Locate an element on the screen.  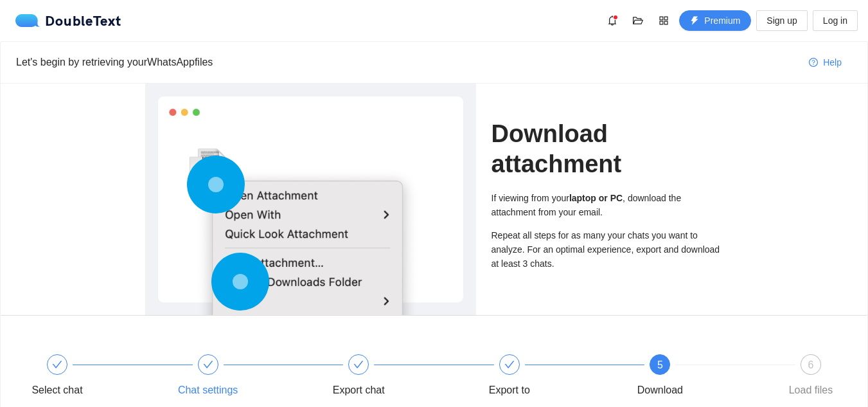
div: 5Download is located at coordinates (698, 377).